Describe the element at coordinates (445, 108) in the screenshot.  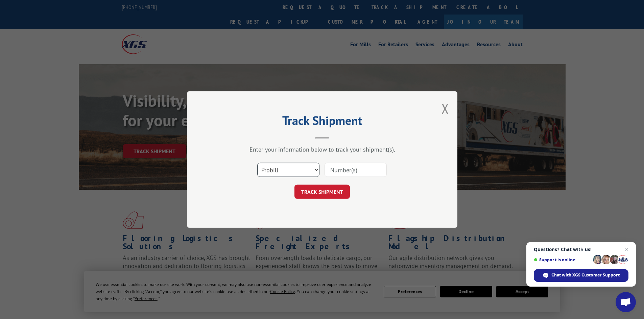
I see `button: Close modal` at that location.